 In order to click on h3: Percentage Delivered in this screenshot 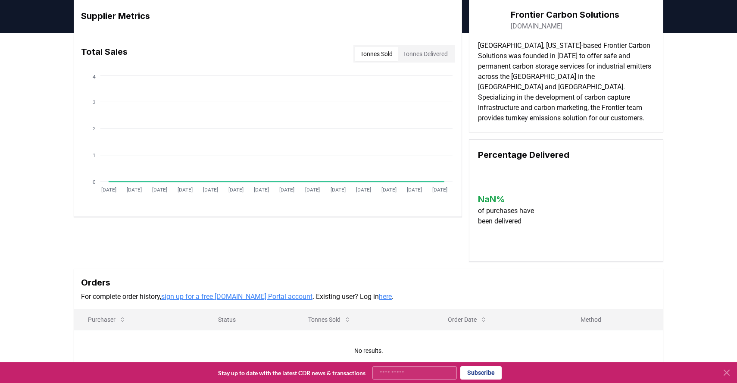, I will do `click(566, 155)`.